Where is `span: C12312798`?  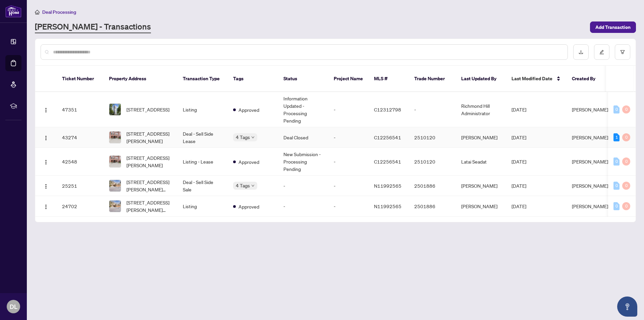
span: C12312798 is located at coordinates (388, 110).